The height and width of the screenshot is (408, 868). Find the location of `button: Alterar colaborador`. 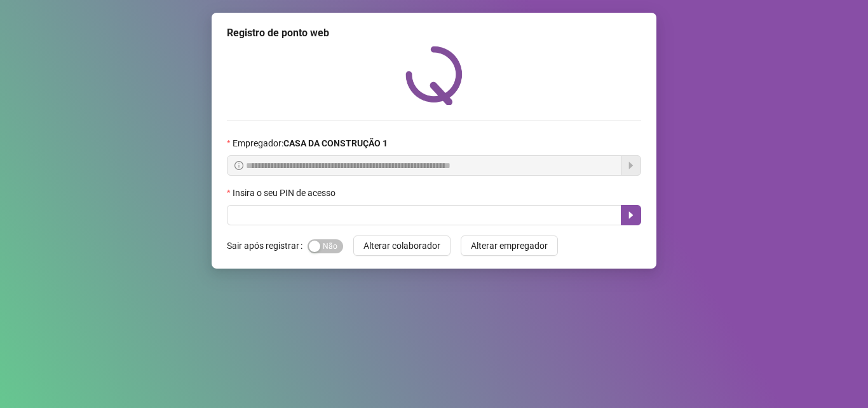

button: Alterar colaborador is located at coordinates (402, 246).